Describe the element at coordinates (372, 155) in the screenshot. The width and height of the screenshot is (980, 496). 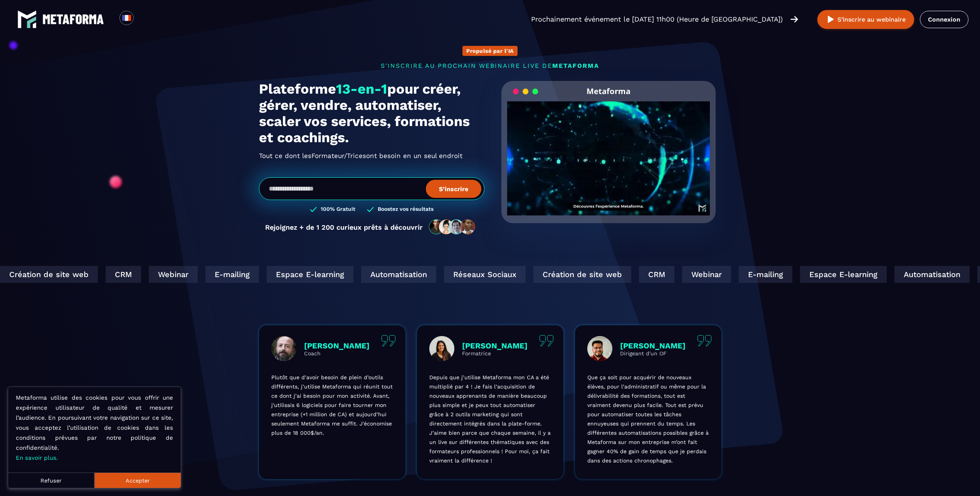
I see `h2: Tout ce dont les ont besoin en un seul endroit` at that location.